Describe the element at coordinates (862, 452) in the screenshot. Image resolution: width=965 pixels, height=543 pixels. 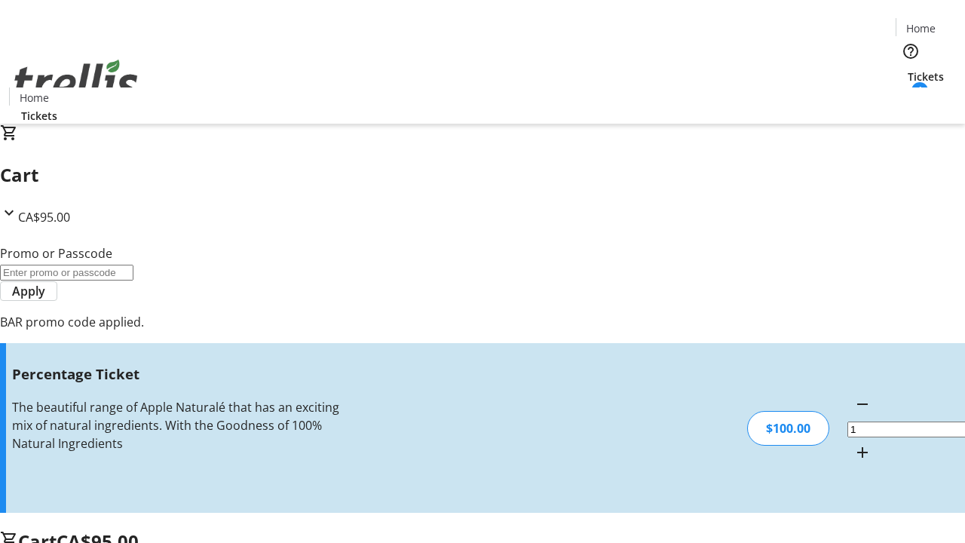
I see `button: Increment by one` at that location.